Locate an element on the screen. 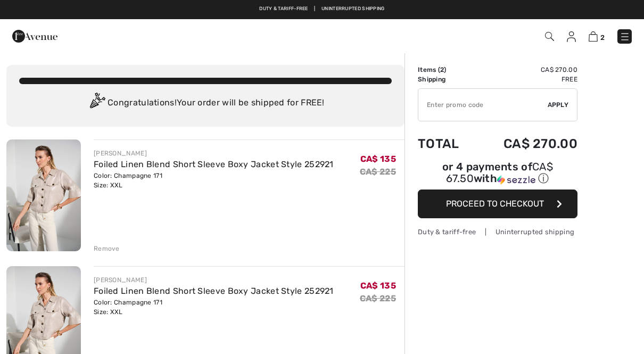 This screenshot has width=644, height=354. div: Remove is located at coordinates (106, 248).